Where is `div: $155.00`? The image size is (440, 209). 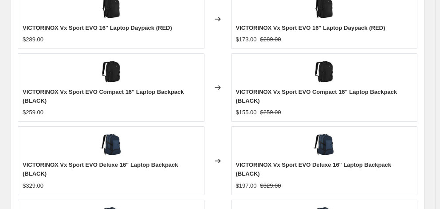
div: $155.00 is located at coordinates (246, 112).